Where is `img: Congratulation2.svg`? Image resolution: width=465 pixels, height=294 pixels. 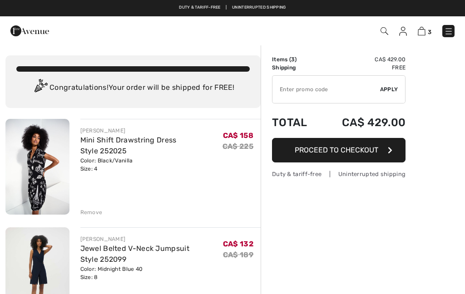 img: Congratulation2.svg is located at coordinates (40, 88).